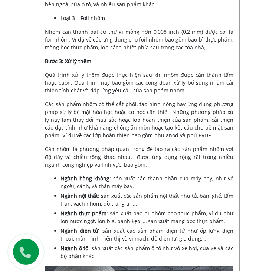 The width and height of the screenshot is (279, 271). Describe the element at coordinates (147, 252) in the screenshot. I see `span: : sản xuất các sản phẩm ô tô như vỏ xe hơi, cửa xe và các bộ phận khác.` at that location.